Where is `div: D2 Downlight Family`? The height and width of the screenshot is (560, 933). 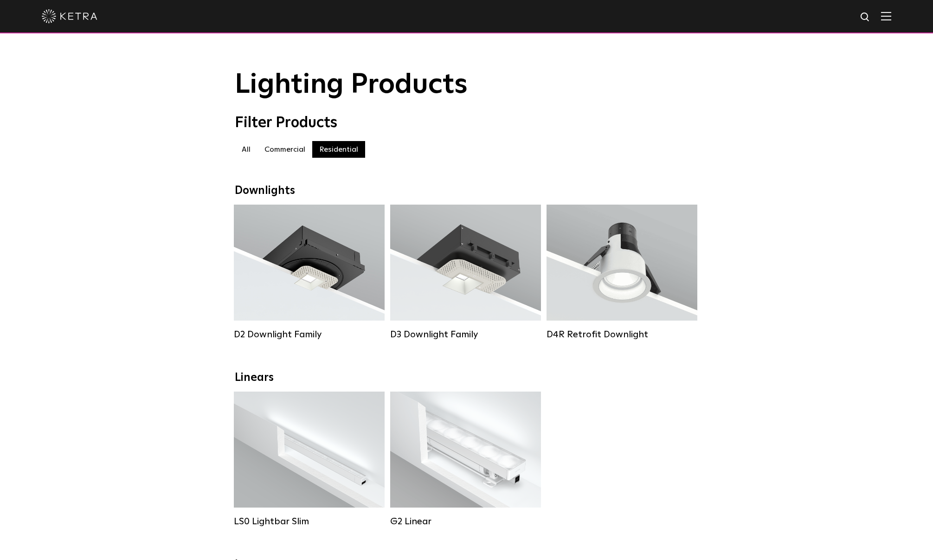
div: D2 Downlight Family is located at coordinates (309, 334).